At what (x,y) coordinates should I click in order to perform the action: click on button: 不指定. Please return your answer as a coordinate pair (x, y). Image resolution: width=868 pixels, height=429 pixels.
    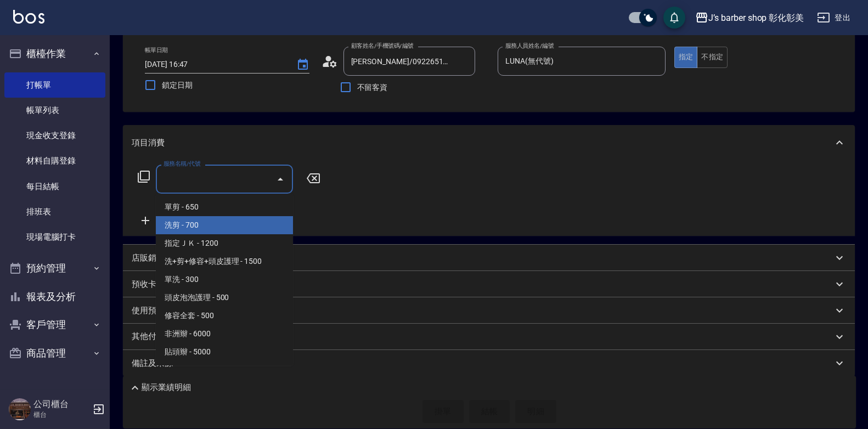
    Looking at the image, I should click on (712, 57).